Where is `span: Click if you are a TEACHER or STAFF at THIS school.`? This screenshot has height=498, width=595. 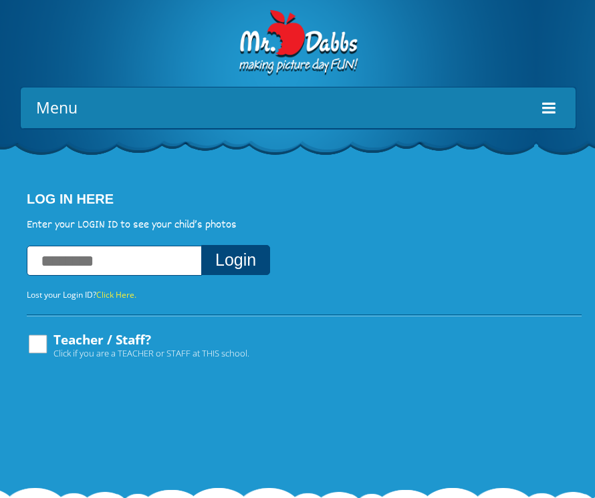 span: Click if you are a TEACHER or STAFF at THIS school. is located at coordinates (151, 353).